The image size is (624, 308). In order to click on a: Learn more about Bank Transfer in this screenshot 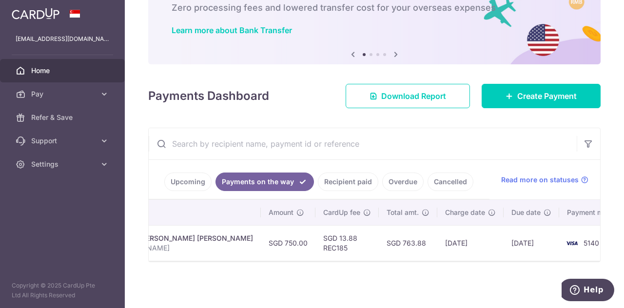, I will do `click(232, 30)`.